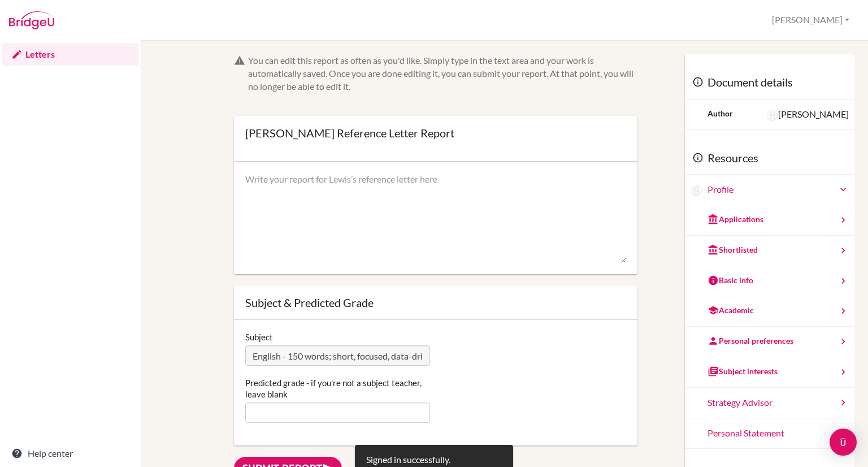 The width and height of the screenshot is (868, 467). What do you see at coordinates (408, 459) in the screenshot?
I see `div: Signed in successfully.` at bounding box center [408, 459].